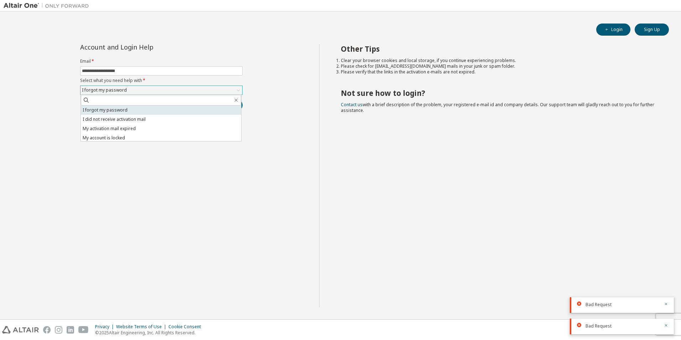  What do you see at coordinates (352, 104) in the screenshot?
I see `a: Contact us` at bounding box center [352, 104].